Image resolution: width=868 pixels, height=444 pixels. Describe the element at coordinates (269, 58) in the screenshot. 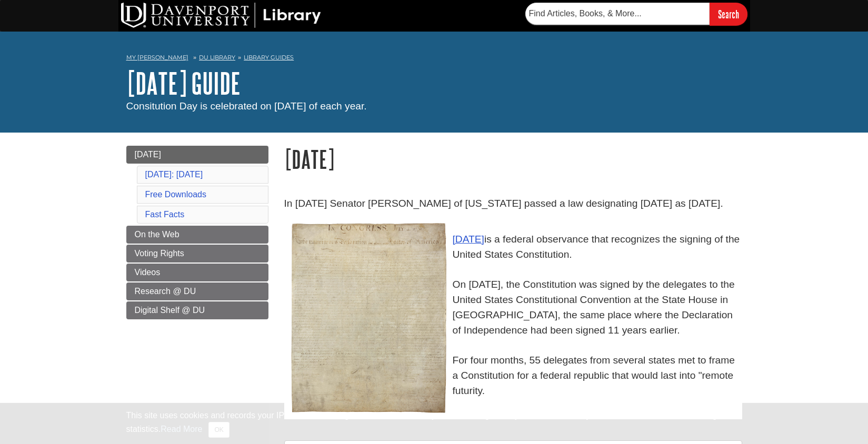

I see `a: Library Guides` at that location.